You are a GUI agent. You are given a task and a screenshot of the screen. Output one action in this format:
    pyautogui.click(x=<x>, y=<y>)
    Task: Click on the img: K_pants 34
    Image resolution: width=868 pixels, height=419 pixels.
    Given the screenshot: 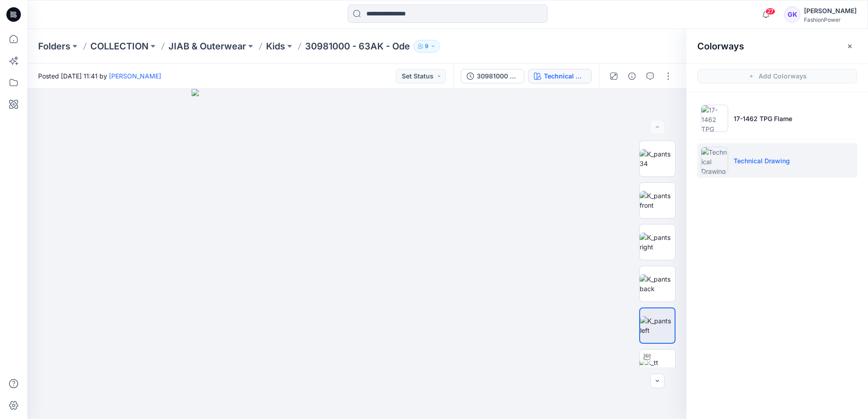 What is the action you would take?
    pyautogui.click(x=658, y=159)
    